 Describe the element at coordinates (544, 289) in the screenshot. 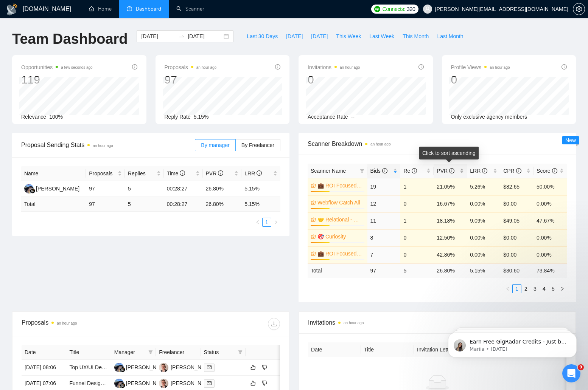

I see `a: 4` at that location.